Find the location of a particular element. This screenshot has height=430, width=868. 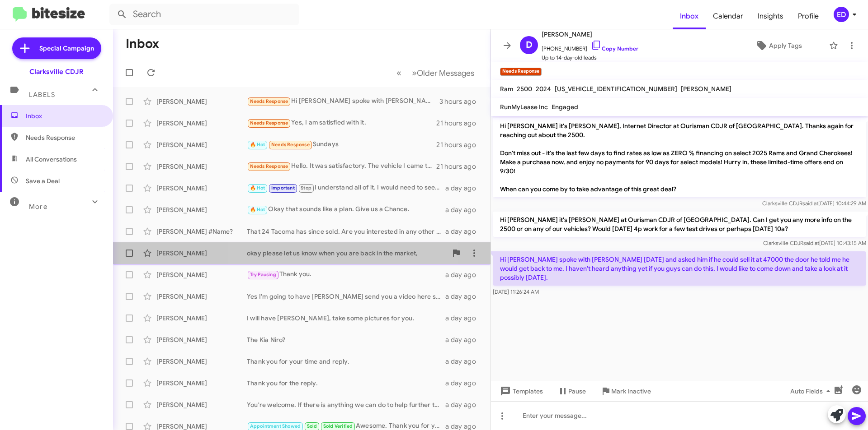

button: Pause is located at coordinates (571, 392).